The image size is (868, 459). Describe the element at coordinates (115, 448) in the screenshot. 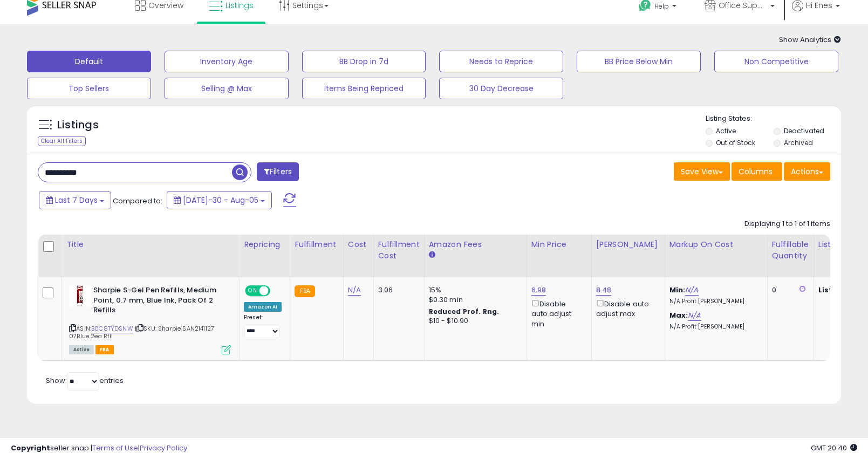

I see `a: Terms of Use` at that location.